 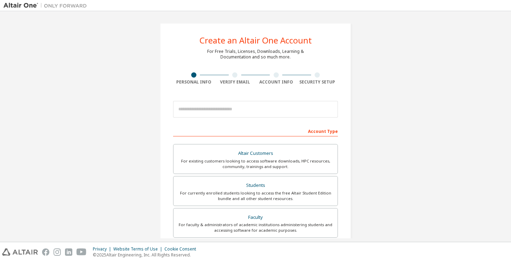 What do you see at coordinates (256, 217) in the screenshot?
I see `div: Faculty` at bounding box center [256, 217].